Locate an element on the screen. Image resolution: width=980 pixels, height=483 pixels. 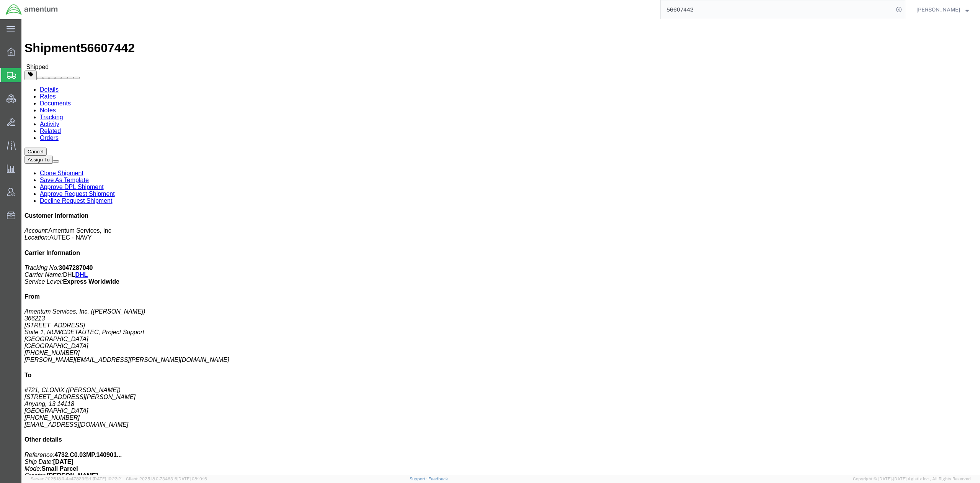
span: Server: 2025.18.0-4e47823f9d1 is located at coordinates (77, 478).